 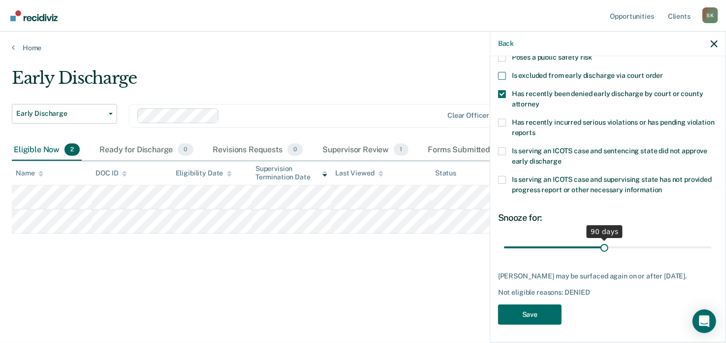 I want to click on div: Clear officers, so click(x=470, y=115).